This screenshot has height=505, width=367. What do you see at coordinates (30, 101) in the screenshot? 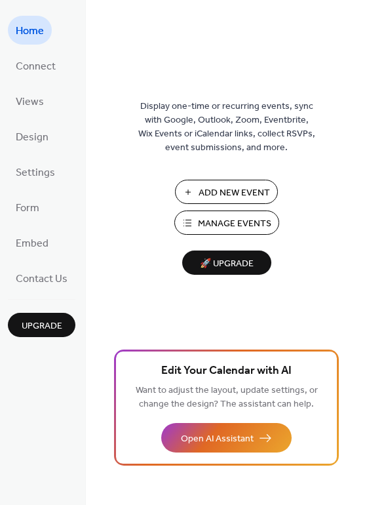
I see `a: Views` at bounding box center [30, 101].